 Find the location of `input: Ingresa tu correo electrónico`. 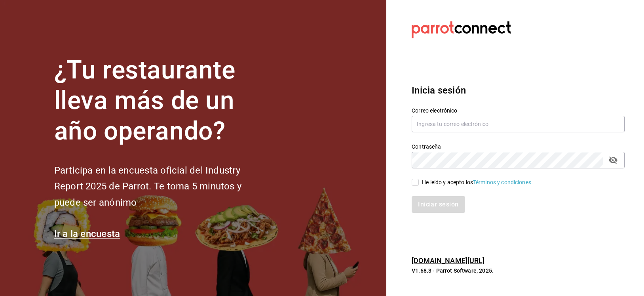

input: Ingresa tu correo electrónico is located at coordinates (518, 124).